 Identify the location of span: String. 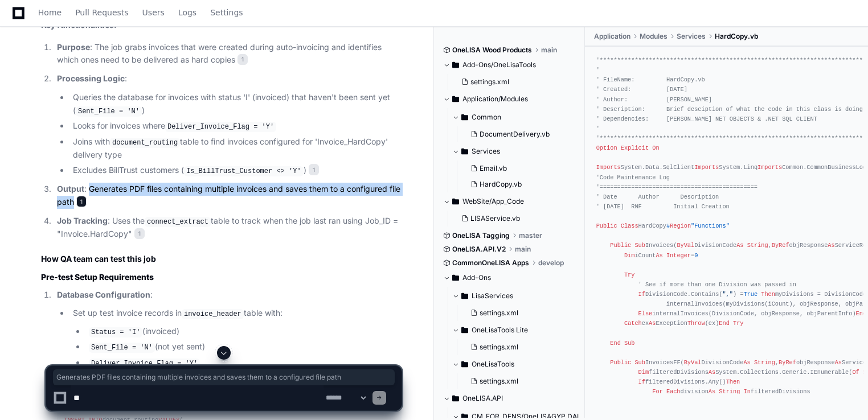
(757, 245).